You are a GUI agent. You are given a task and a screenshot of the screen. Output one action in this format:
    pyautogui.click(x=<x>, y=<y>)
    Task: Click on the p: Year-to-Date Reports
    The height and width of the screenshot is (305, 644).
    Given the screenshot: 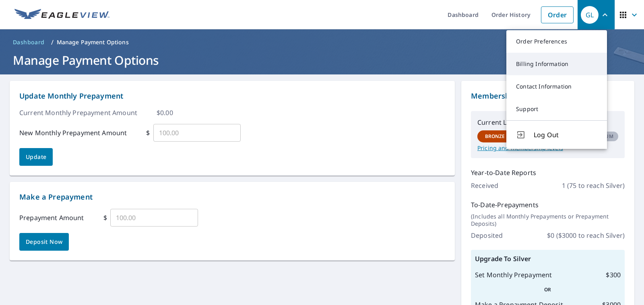 What is the action you would take?
    pyautogui.click(x=548, y=173)
    